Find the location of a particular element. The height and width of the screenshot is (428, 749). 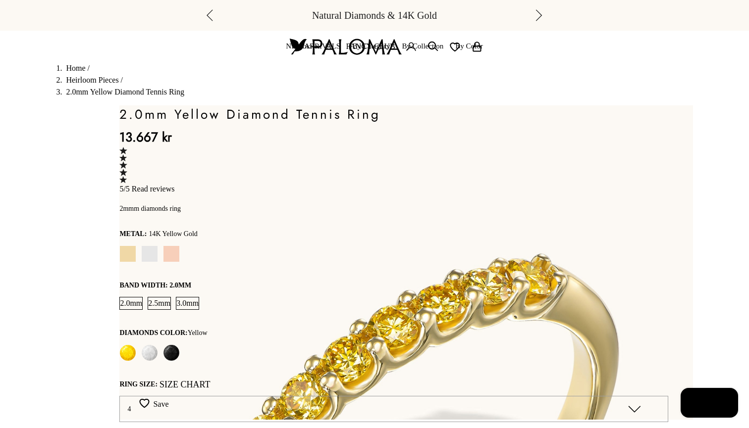

span: 3.0mm is located at coordinates (187, 304).